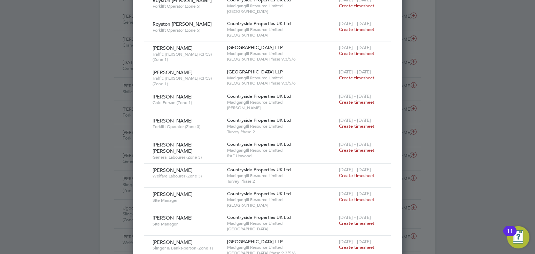 The height and width of the screenshot is (254, 535). Describe the element at coordinates (187, 176) in the screenshot. I see `span: Welfare Labourer (Zone 3)` at that location.